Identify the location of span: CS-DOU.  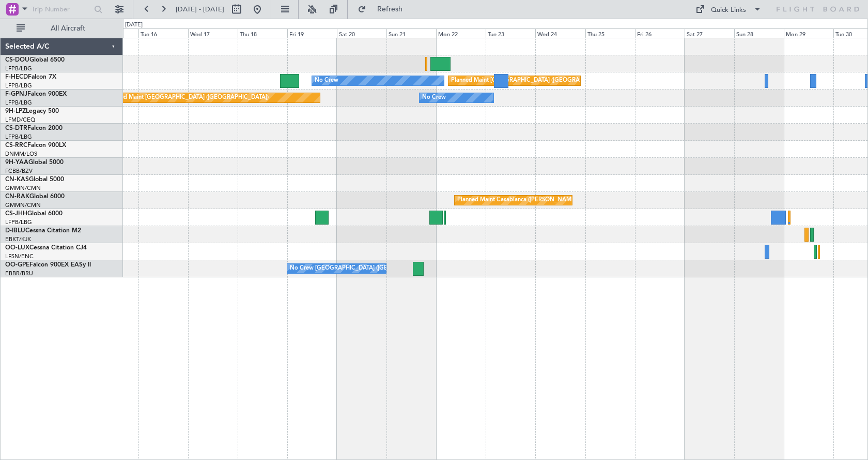
(17, 60).